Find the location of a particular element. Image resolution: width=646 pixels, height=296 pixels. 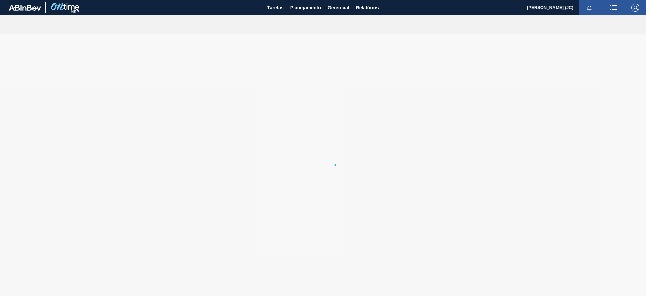

span: Planejamento is located at coordinates (305, 8).